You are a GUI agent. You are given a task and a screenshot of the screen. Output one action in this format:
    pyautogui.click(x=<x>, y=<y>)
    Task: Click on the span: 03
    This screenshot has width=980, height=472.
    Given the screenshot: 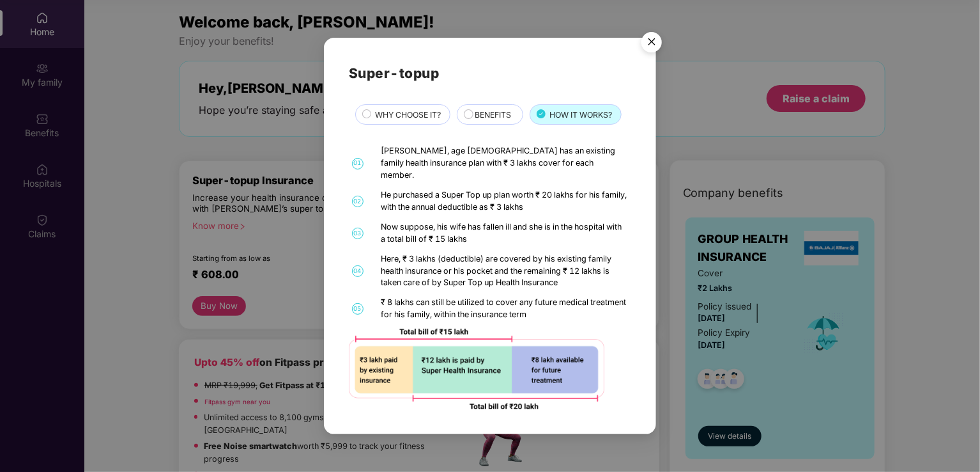 What is the action you would take?
    pyautogui.click(x=358, y=233)
    